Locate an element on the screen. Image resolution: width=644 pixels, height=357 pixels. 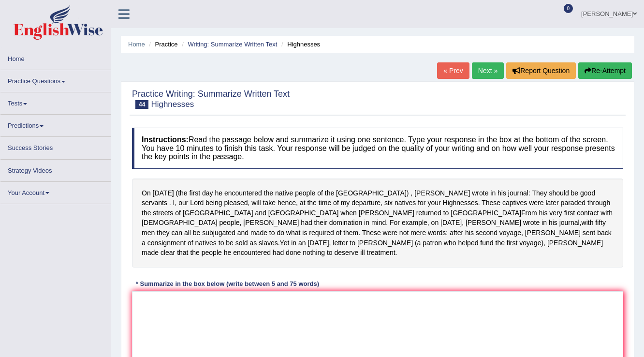
small: Highnesses is located at coordinates (172, 104).